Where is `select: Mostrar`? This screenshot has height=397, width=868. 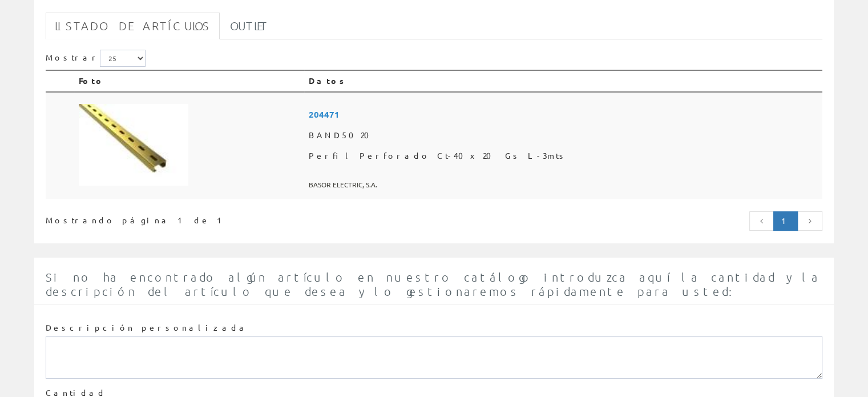 select: Mostrar is located at coordinates (123, 58).